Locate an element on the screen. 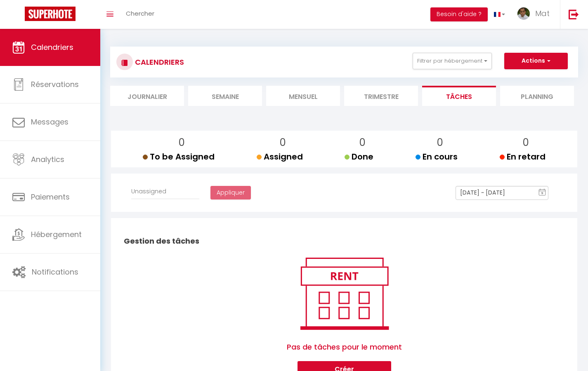 The image size is (588, 371). img: rent.png is located at coordinates (344, 294).